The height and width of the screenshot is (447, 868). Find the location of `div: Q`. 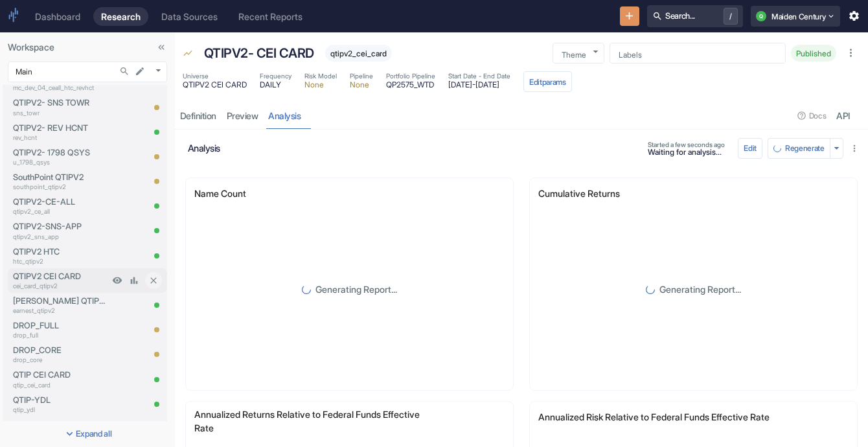

div: Q is located at coordinates (761, 16).